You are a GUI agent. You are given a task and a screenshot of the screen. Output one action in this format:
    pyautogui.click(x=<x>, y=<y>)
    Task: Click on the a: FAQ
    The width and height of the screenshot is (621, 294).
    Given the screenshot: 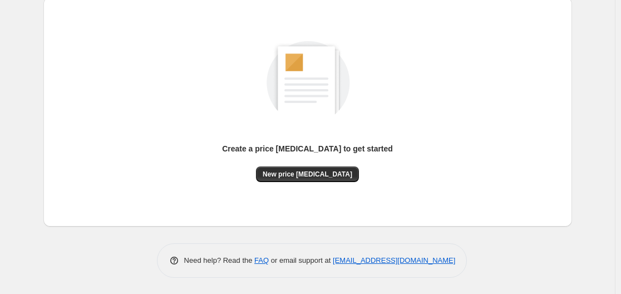 What is the action you would take?
    pyautogui.click(x=261, y=260)
    